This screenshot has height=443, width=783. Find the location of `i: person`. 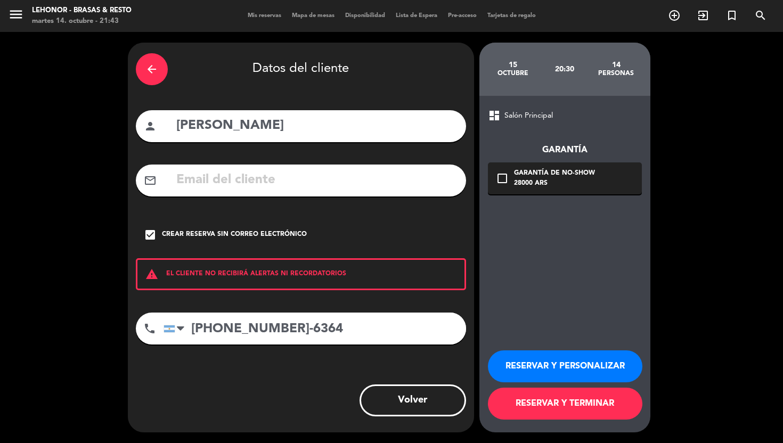

i: person is located at coordinates (150, 126).